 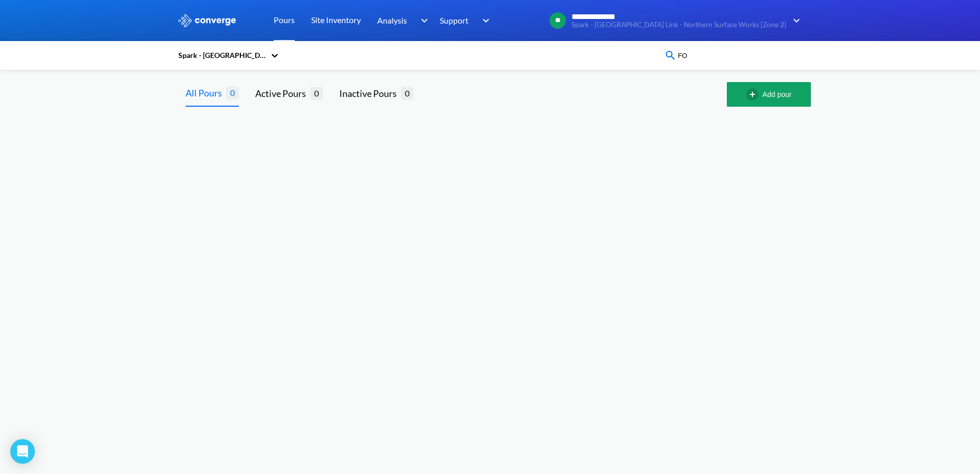 I want to click on span: Support, so click(x=454, y=20).